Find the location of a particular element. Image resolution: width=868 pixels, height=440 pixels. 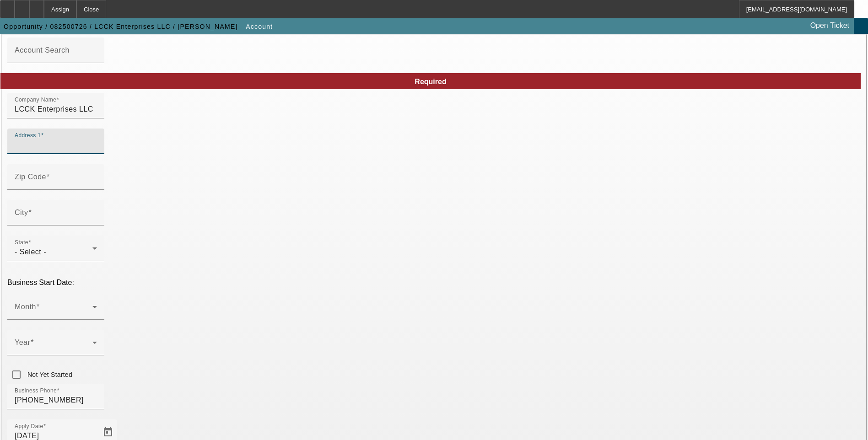

mat-label: Month is located at coordinates (25, 306).